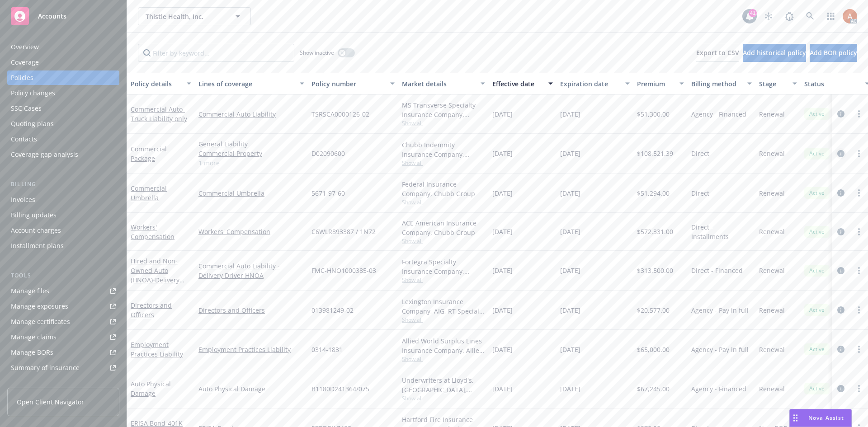 This screenshot has width=868, height=427. I want to click on a: Search, so click(810, 17).